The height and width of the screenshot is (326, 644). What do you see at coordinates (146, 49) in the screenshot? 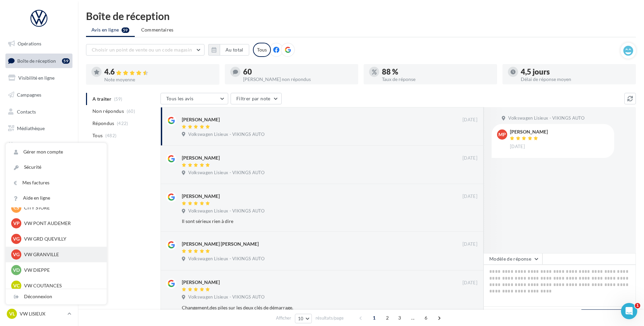
I see `button: Choisir un point de vente ou un code magasin` at bounding box center [146, 49].